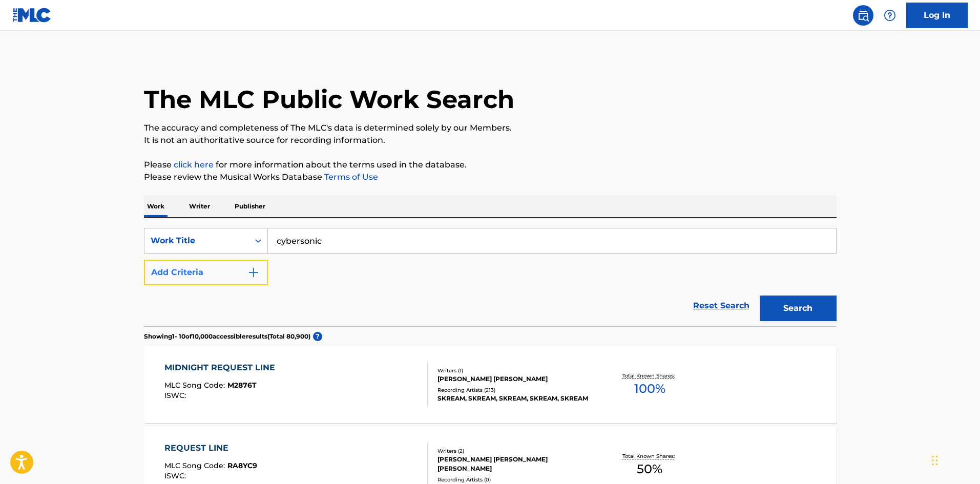 This screenshot has width=980, height=484. Describe the element at coordinates (490, 165) in the screenshot. I see `p: Please for more information about the terms used in the database.` at that location.